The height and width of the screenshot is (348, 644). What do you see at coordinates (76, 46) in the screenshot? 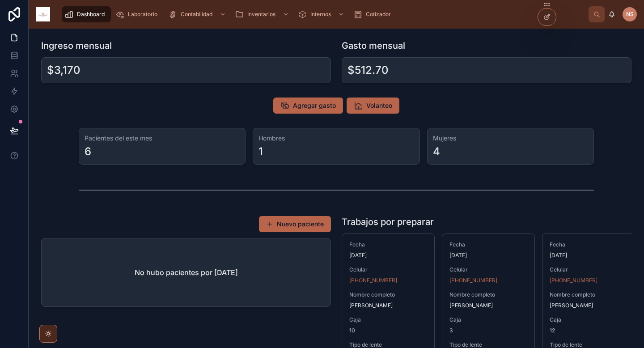
I see `h1: Ingreso mensual` at bounding box center [76, 46].